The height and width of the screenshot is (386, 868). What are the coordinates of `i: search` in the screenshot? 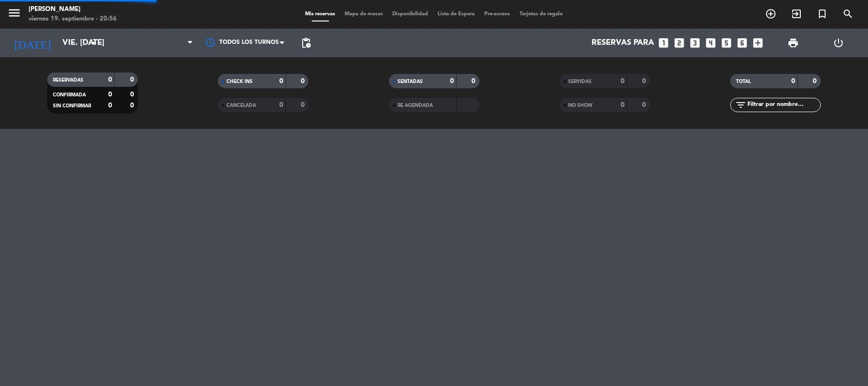 It's located at (848, 14).